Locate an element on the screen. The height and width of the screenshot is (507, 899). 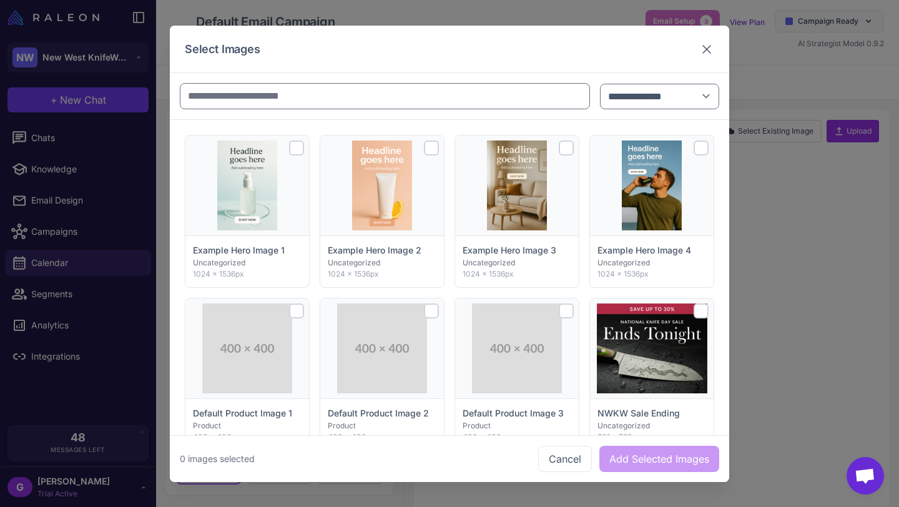
img: Example Hero Image 2 is located at coordinates (382, 185).